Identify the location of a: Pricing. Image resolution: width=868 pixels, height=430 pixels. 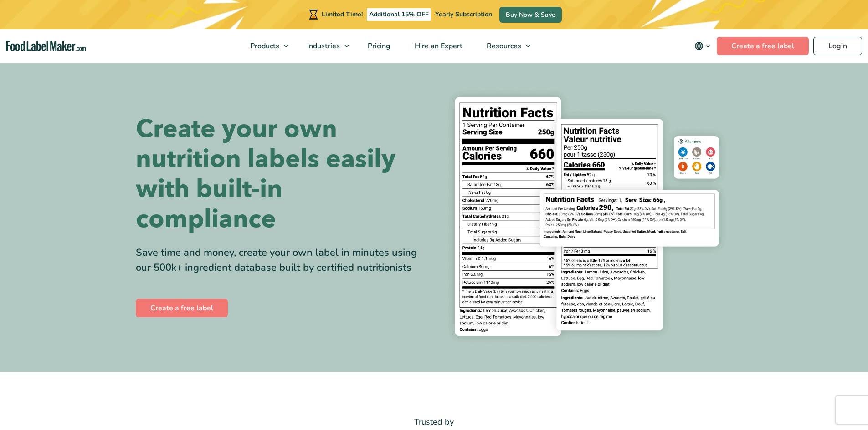
(378, 46).